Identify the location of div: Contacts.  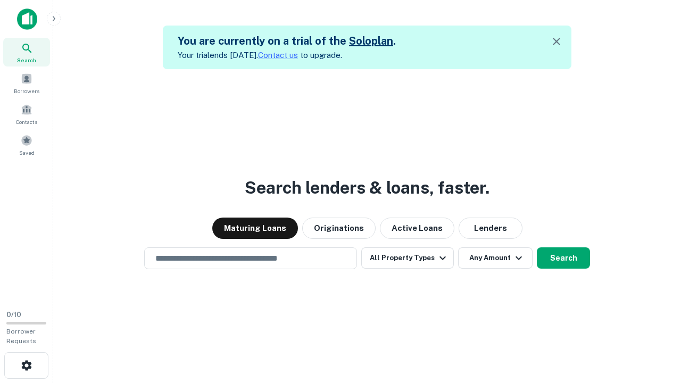
(27, 114).